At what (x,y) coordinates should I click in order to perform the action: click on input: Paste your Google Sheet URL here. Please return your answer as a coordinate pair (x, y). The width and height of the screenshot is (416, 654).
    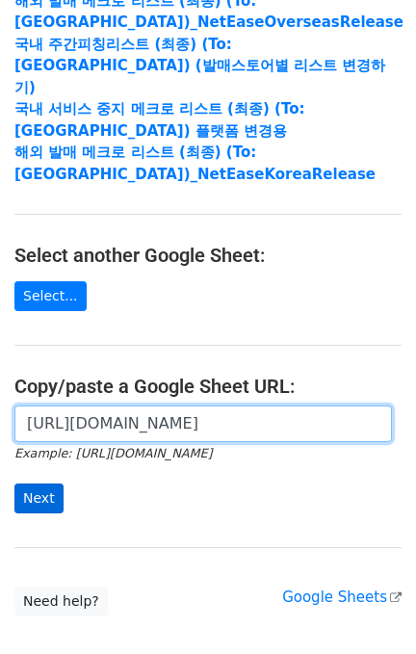
    Looking at the image, I should click on (203, 424).